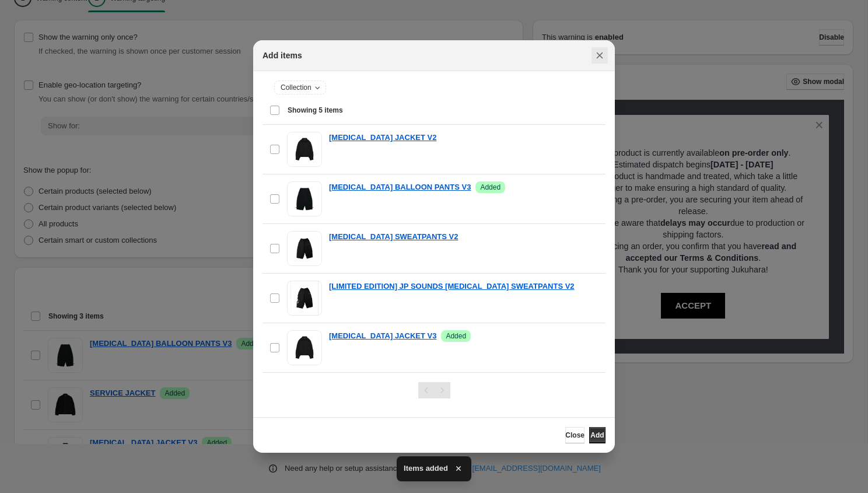 This screenshot has width=868, height=493. I want to click on button: Add, so click(597, 435).